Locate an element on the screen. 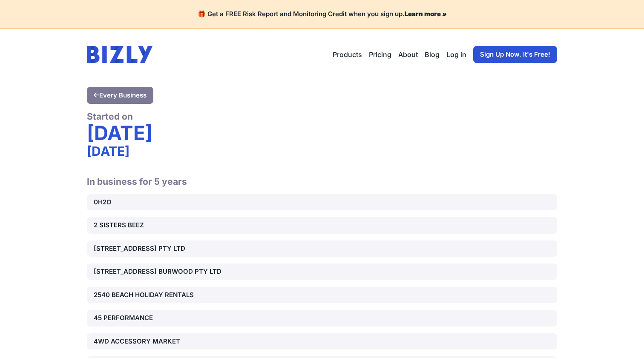  a: 45 PERFORMANCE is located at coordinates (322, 318).